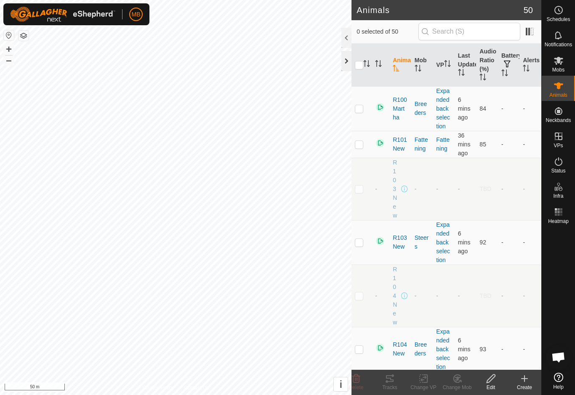 Image resolution: width=575 pixels, height=395 pixels. Describe the element at coordinates (422, 243) in the screenshot. I see `div: Steers` at that location.